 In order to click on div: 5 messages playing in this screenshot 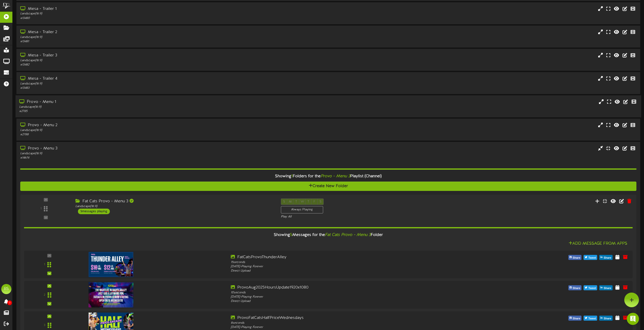, I will do `click(94, 211)`.